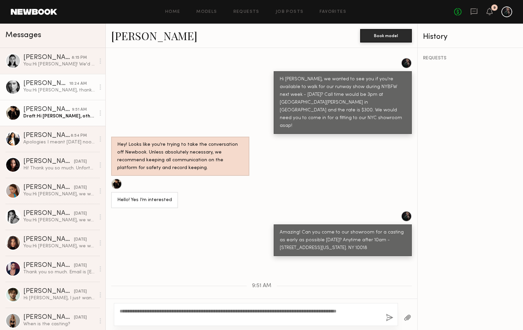  I want to click on a: Models, so click(206, 12).